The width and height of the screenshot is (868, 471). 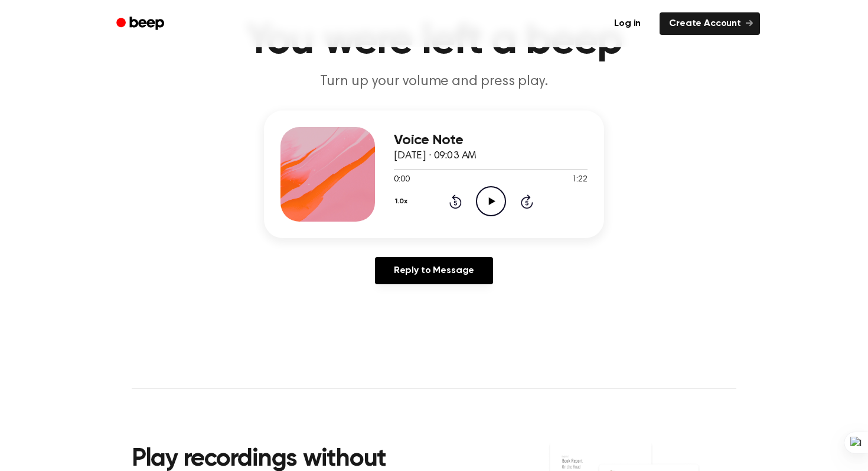 I want to click on span: 0:00, so click(x=401, y=180).